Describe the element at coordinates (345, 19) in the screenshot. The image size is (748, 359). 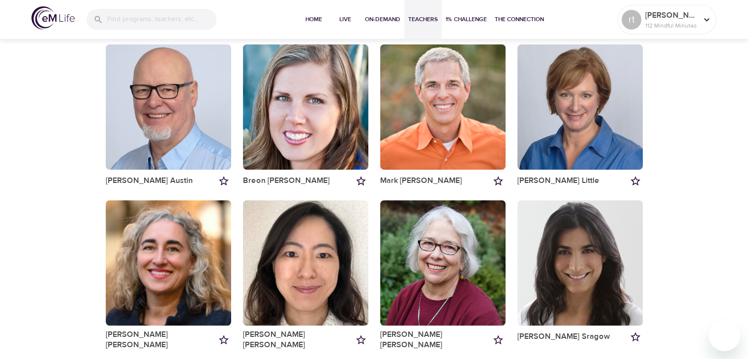
I see `span: Live` at that location.